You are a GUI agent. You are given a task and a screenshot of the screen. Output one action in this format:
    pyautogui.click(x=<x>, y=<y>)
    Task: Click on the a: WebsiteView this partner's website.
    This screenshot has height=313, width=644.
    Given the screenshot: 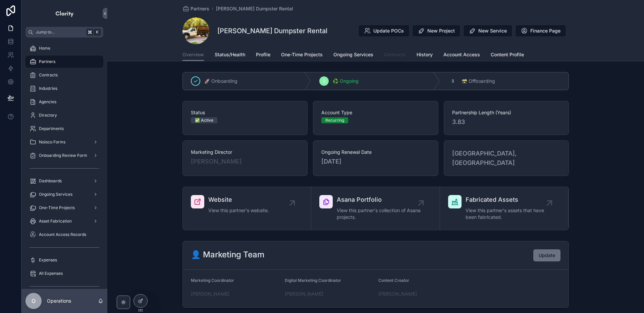 What is the action you would take?
    pyautogui.click(x=247, y=209)
    